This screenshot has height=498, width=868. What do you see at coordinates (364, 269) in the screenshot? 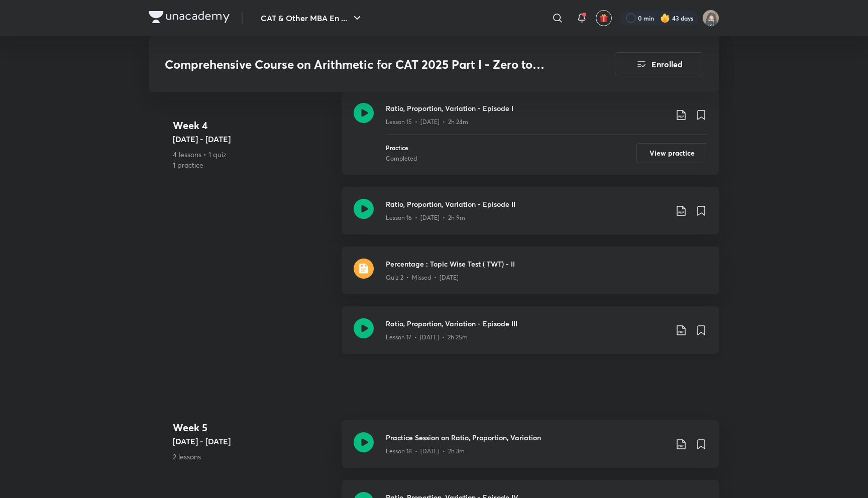
I see `img: quiz` at bounding box center [364, 269].